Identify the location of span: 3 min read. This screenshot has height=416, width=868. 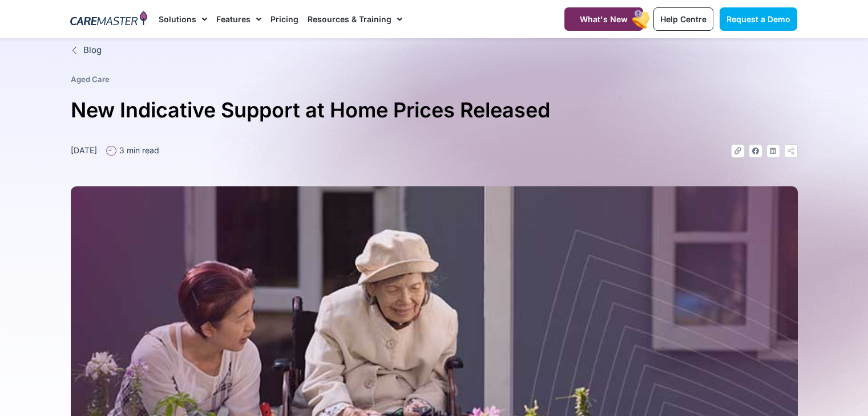
(138, 150).